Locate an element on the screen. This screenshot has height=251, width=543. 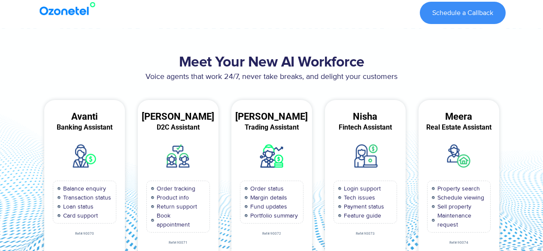
span: Schedule a Callback is located at coordinates (463, 13).